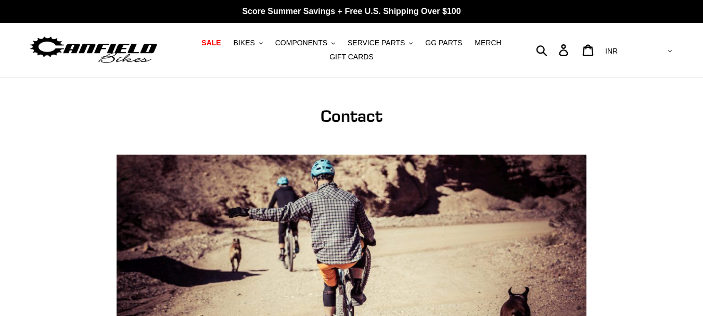 The height and width of the screenshot is (316, 703). Describe the element at coordinates (351, 116) in the screenshot. I see `h1: Contact` at that location.